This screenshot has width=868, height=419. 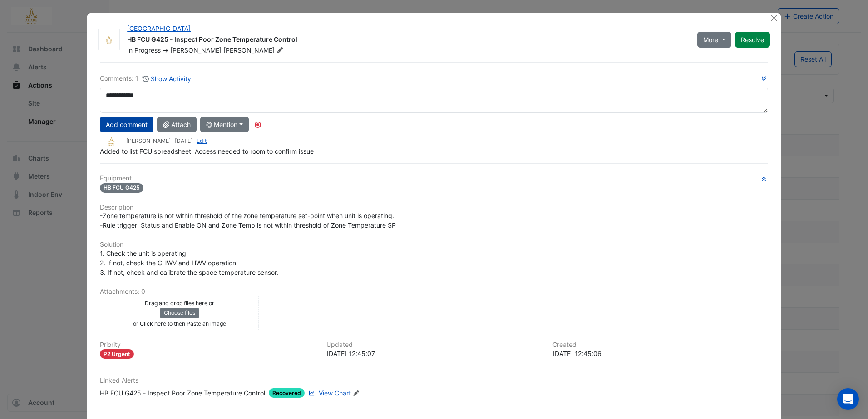 I want to click on small: or Click here to then Paste an image, so click(x=180, y=324).